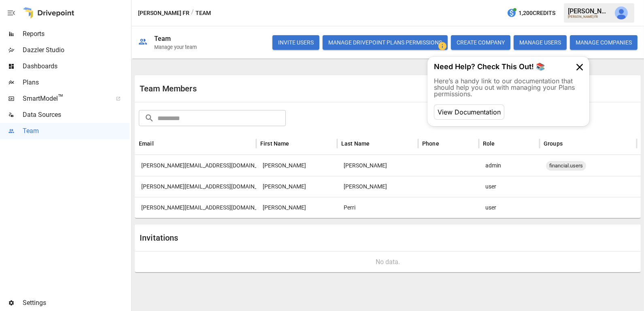 Image resolution: width=644 pixels, height=311 pixels. What do you see at coordinates (76, 115) in the screenshot?
I see `span: Data Sources` at bounding box center [76, 115].